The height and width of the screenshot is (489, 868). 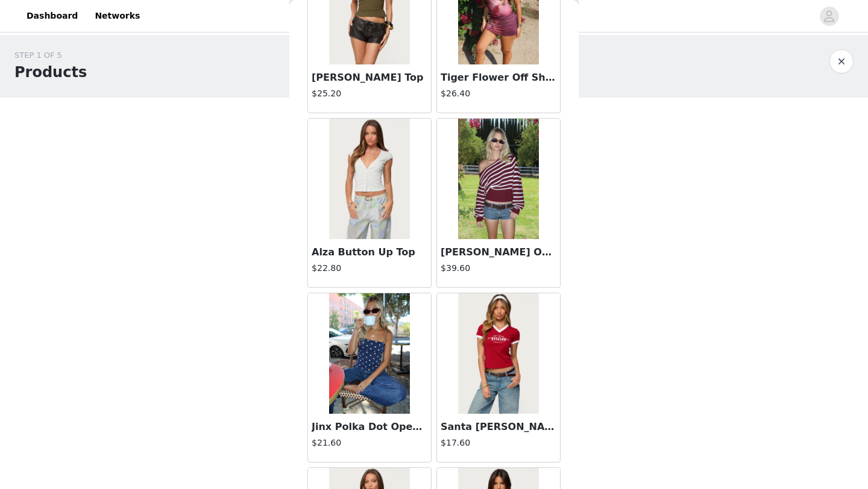 I want to click on img: Santa Monica V Neck T Shirt, so click(x=497, y=354).